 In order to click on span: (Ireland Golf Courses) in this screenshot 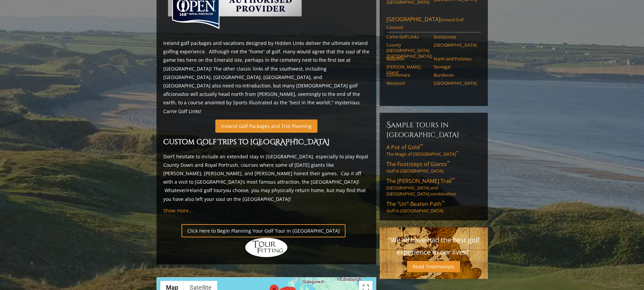, I will do `click(424, 24)`.